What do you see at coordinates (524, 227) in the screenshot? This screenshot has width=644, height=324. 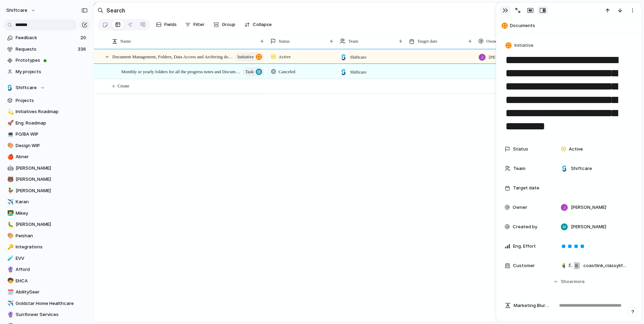 I see `span: Created by` at bounding box center [524, 227].